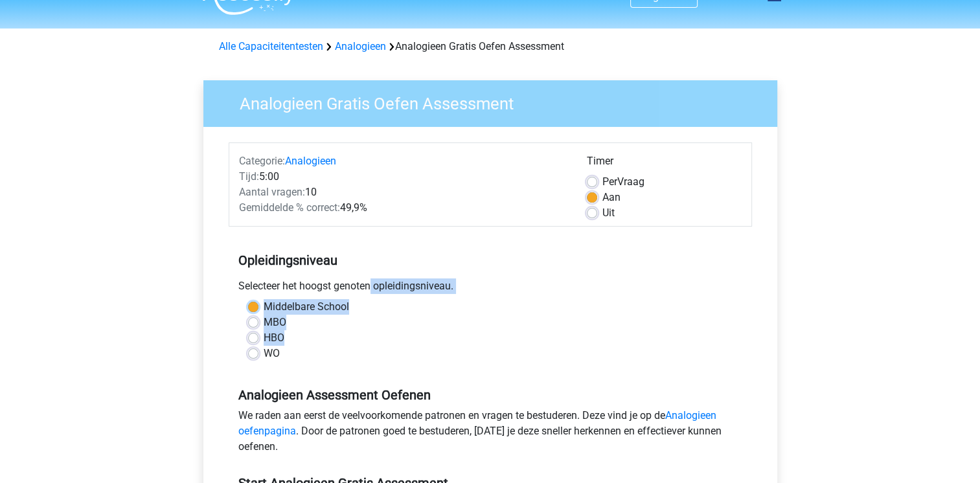 The image size is (980, 483). Describe the element at coordinates (664, 164) in the screenshot. I see `div: Timer` at that location.